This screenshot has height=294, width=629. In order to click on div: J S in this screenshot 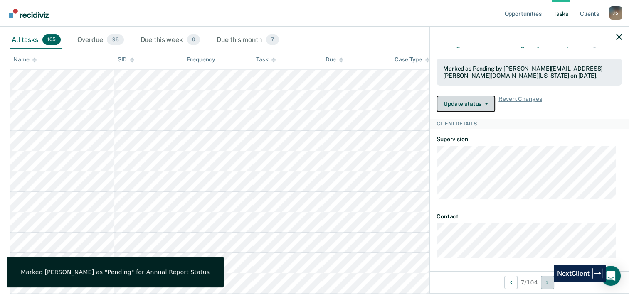, I will do `click(616, 13)`.